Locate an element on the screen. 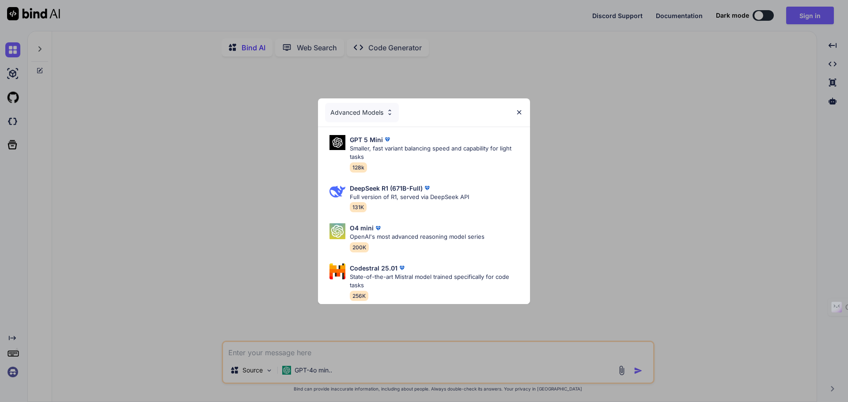 The height and width of the screenshot is (402, 848). p: Smaller, fast variant balancing speed and capability for light tasks is located at coordinates (436, 153).